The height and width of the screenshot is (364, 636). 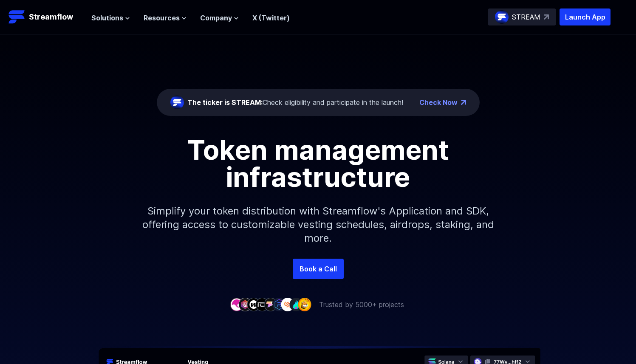 What do you see at coordinates (107, 18) in the screenshot?
I see `span: Solutions` at bounding box center [107, 18].